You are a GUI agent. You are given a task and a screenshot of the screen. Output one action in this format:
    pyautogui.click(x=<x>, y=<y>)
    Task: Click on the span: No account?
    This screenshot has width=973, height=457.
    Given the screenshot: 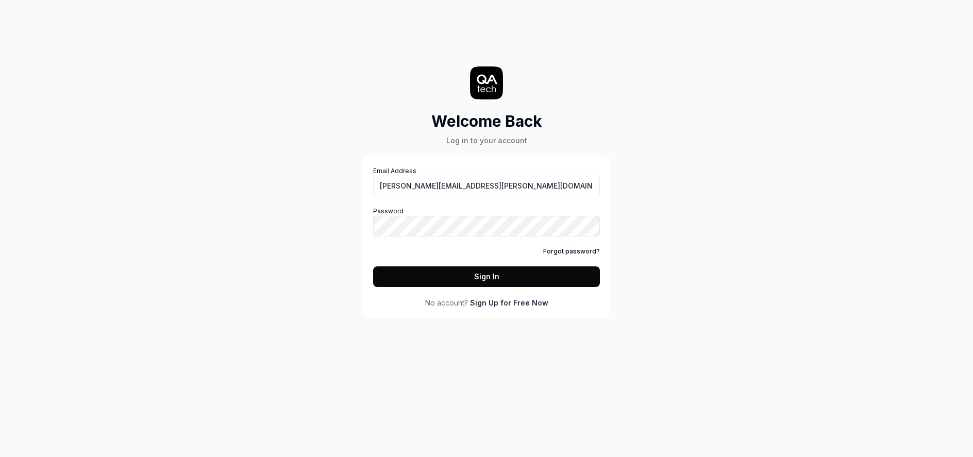 What is the action you would take?
    pyautogui.click(x=446, y=303)
    